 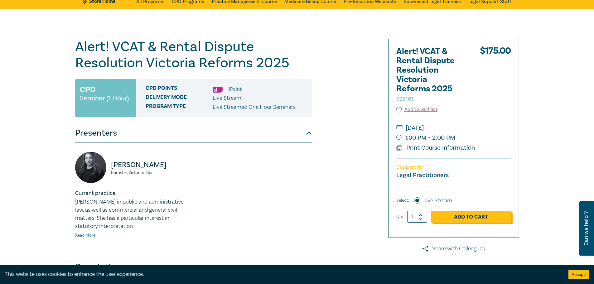 What do you see at coordinates (435, 148) in the screenshot?
I see `a: Print Course Information` at bounding box center [435, 148].